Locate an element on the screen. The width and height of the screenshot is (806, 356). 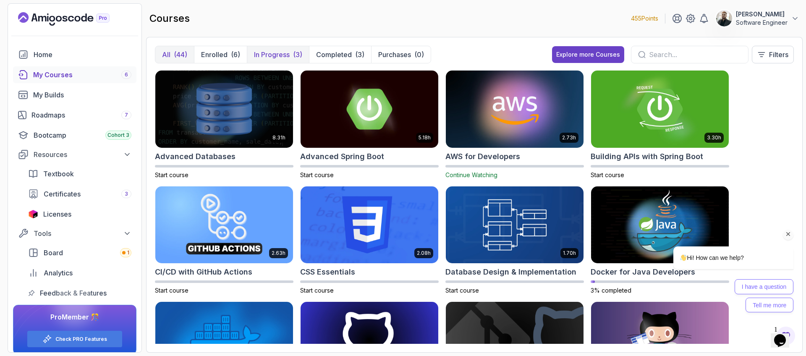
div: Tools is located at coordinates (82, 234).